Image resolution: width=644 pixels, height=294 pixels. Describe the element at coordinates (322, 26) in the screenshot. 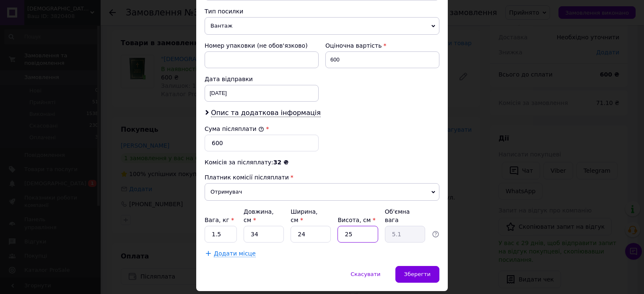

I see `span: Вантаж` at that location.